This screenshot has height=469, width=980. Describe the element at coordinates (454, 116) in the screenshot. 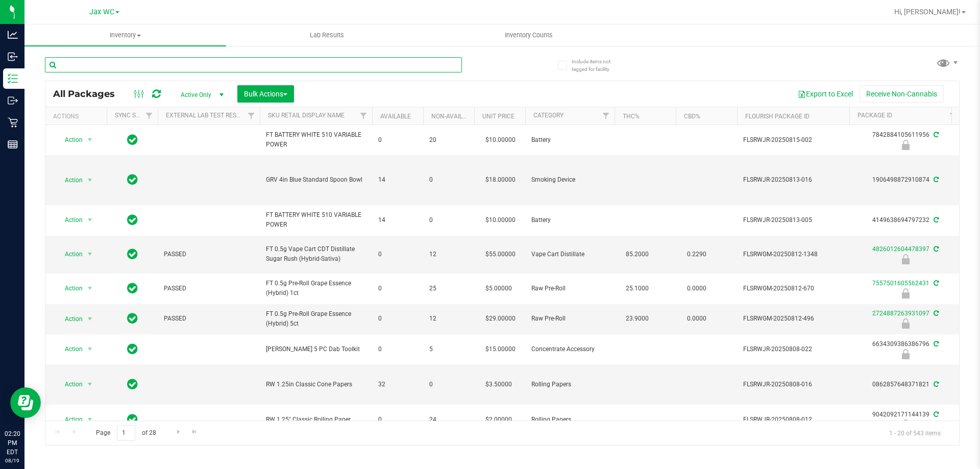

I see `a: Non-Available` at that location.